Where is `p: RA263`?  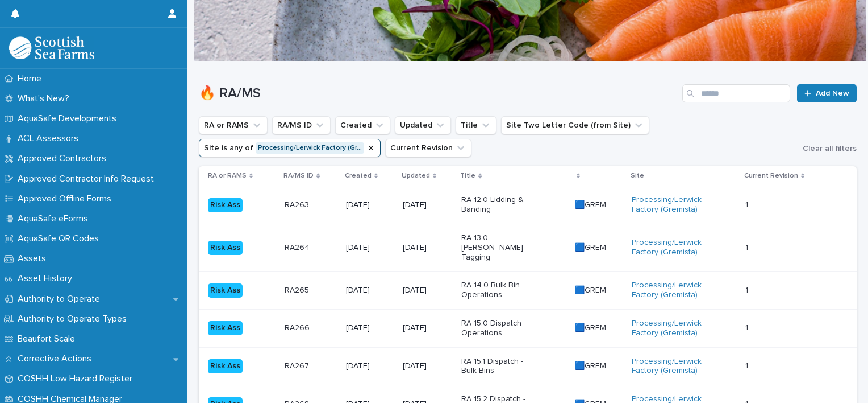 p: RA263 is located at coordinates (298, 204).